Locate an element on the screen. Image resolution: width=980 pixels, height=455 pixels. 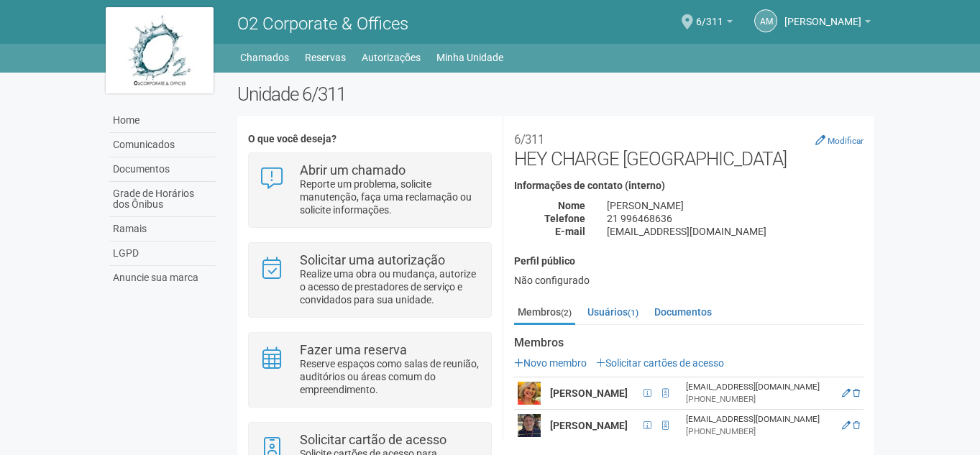
strong: Solicitar uma autorização is located at coordinates (372, 259).